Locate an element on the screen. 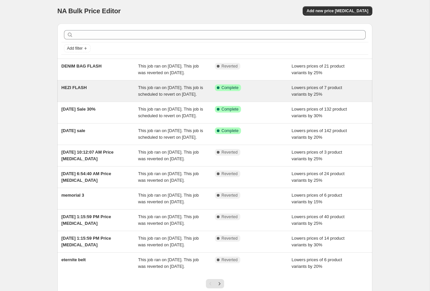 This screenshot has width=430, height=291. span: Lowers prices of 24 product variants by 25% is located at coordinates (318, 177).